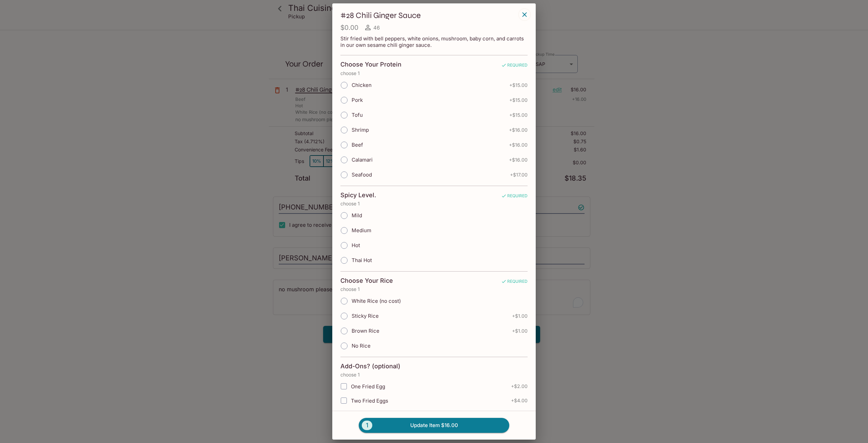 The height and width of the screenshot is (443, 868). Describe the element at coordinates (358, 144) in the screenshot. I see `span: Beef` at that location.